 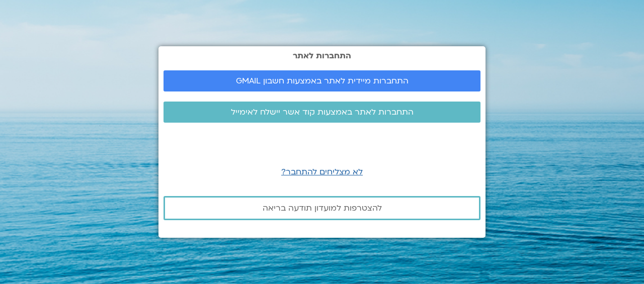 I want to click on a: התחברות מיידית לאתר באמצעות חשבון GMAIL, so click(x=322, y=81).